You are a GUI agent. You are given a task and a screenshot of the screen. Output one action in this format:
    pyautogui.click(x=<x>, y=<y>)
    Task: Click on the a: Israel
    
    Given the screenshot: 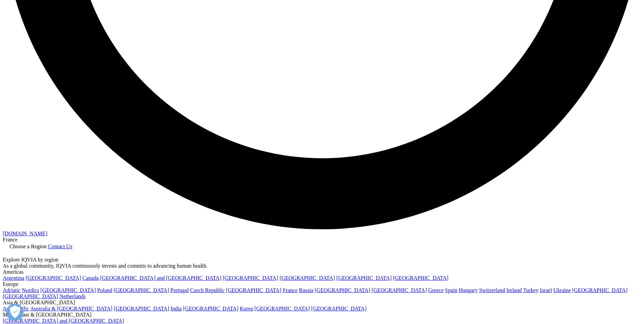 What is the action you would take?
    pyautogui.click(x=546, y=290)
    